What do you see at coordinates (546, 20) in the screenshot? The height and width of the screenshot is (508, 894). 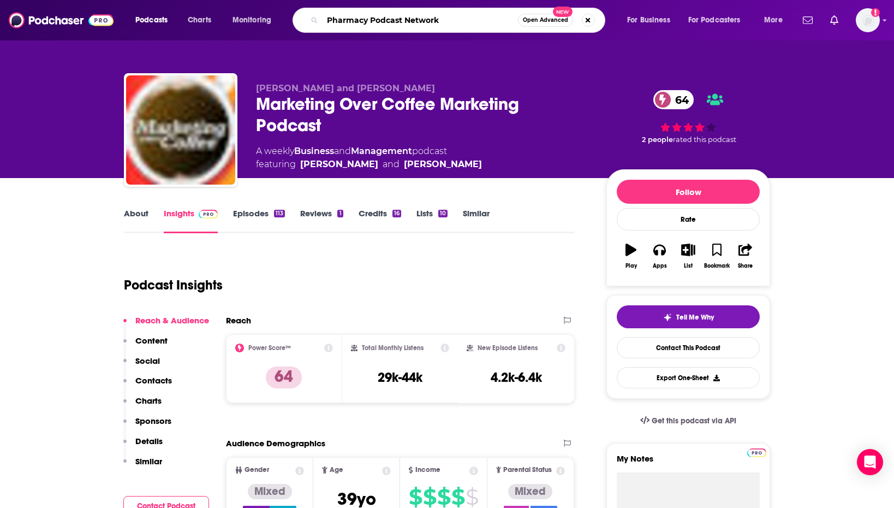 I see `span: Open Advanced` at bounding box center [546, 20].